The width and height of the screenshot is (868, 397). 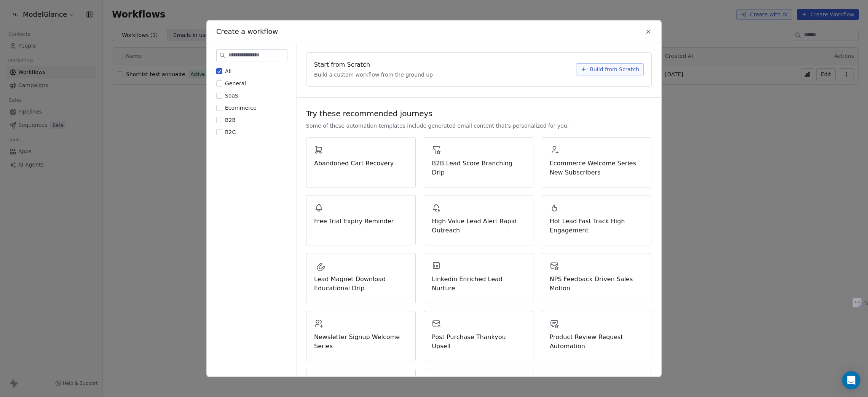 What do you see at coordinates (342, 65) in the screenshot?
I see `span: Start from Scratch` at bounding box center [342, 65].